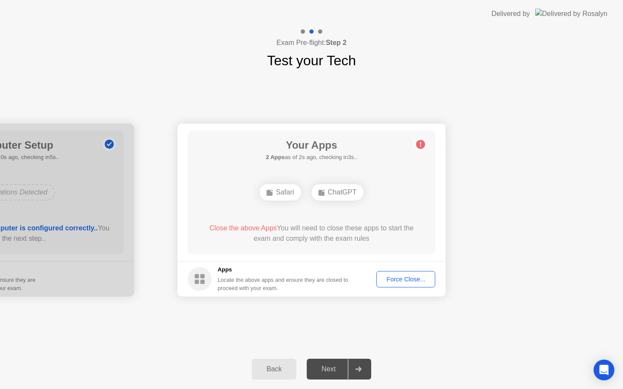 This screenshot has height=389, width=623. What do you see at coordinates (311, 234) in the screenshot?
I see `div: You will need to close these apps to start the exam and comply with the exam rules` at bounding box center [311, 234].